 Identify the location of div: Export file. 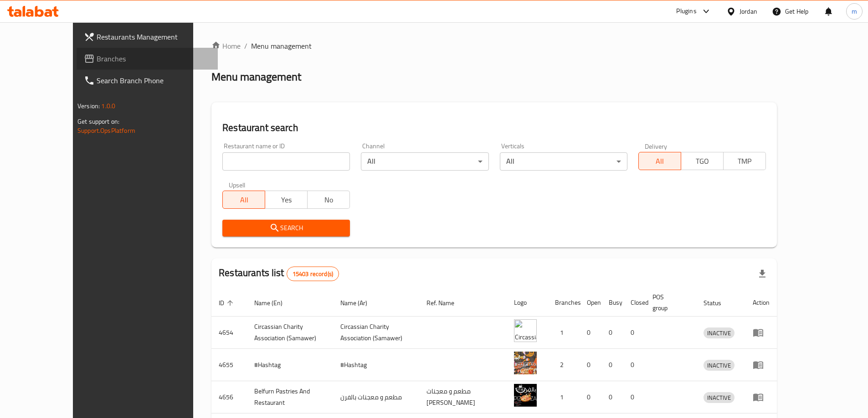
(762, 274).